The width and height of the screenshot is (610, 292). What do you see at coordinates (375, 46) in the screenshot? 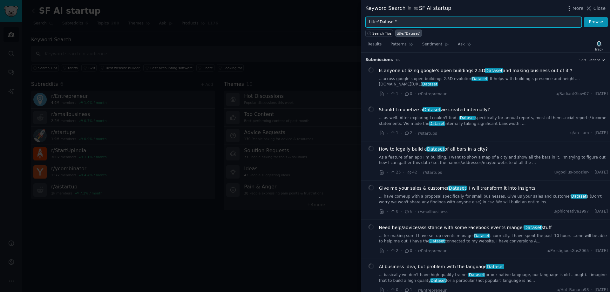
I see `a: Results` at bounding box center [375, 46].